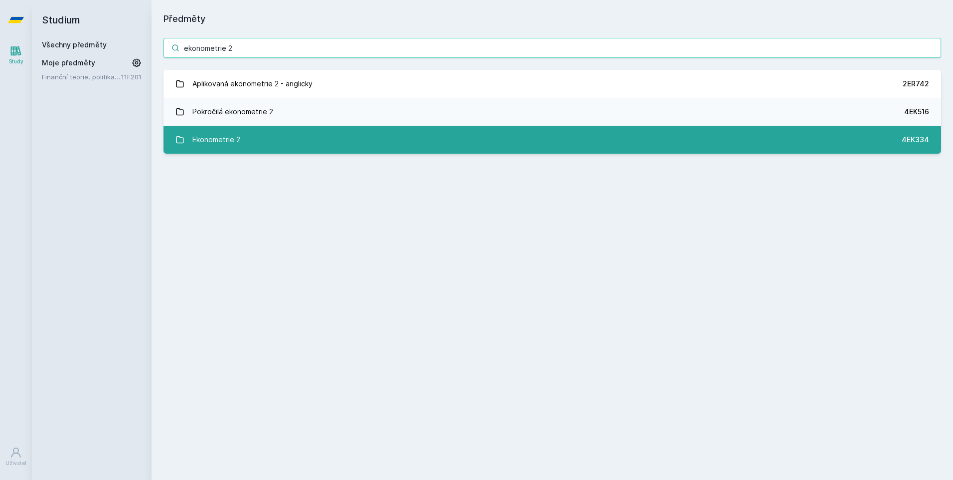 The height and width of the screenshot is (480, 953). Describe the element at coordinates (552, 140) in the screenshot. I see `a: Ekonometrie 2 4EK334` at that location.